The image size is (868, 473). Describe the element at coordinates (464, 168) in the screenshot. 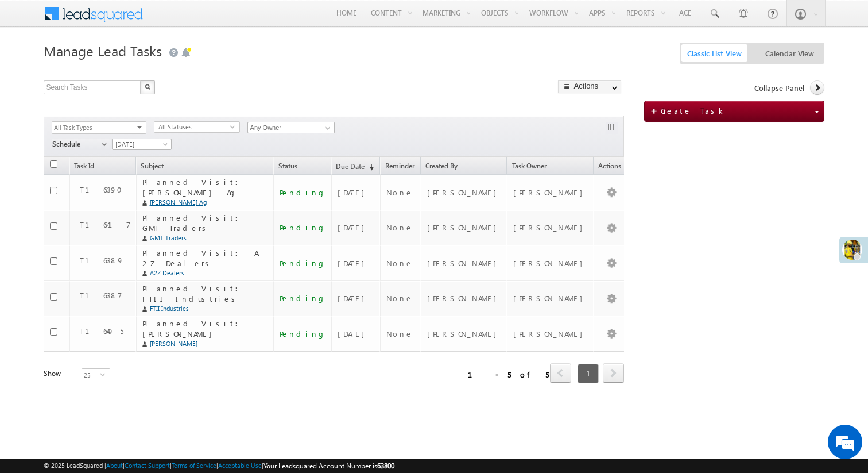

I see `a: Created By` at that location.